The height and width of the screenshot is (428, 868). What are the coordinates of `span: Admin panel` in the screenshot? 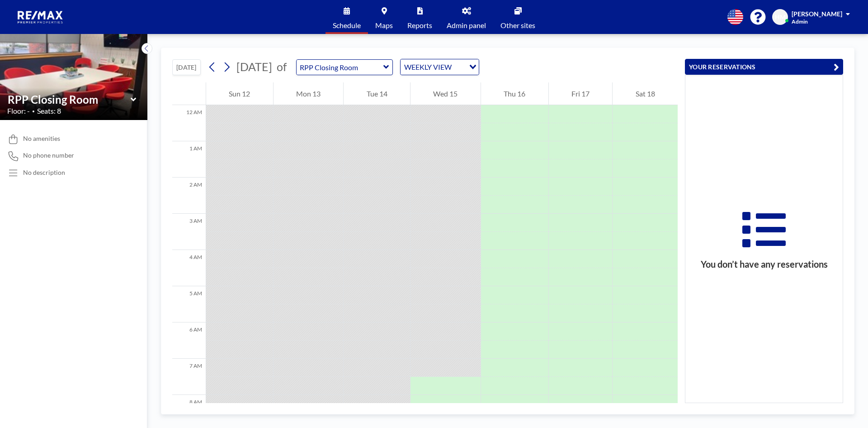 It's located at (466, 25).